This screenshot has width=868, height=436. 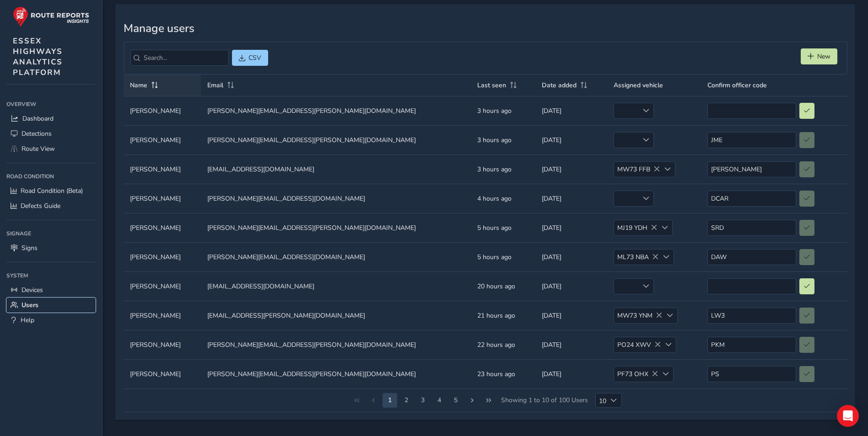 I want to click on input: Search..., so click(x=180, y=58).